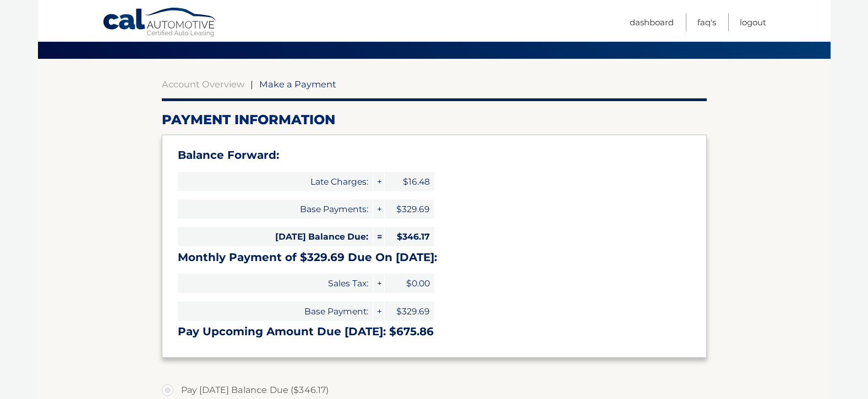  I want to click on a: Account Overview, so click(203, 84).